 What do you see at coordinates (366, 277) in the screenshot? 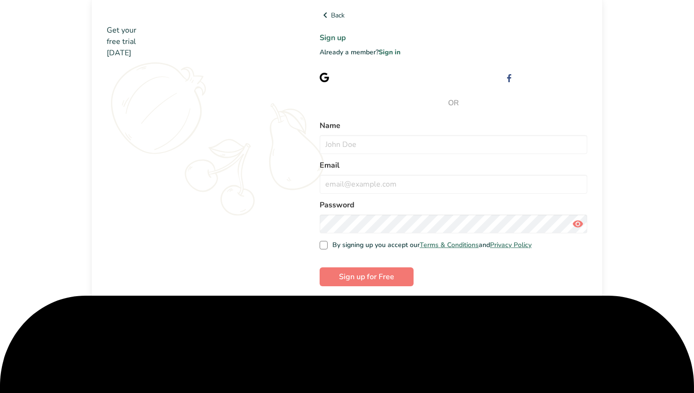
I see `span: Sign up for Free` at bounding box center [366, 277].